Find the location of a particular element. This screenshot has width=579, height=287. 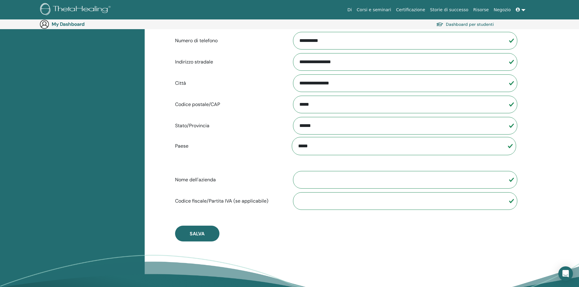

label: Città is located at coordinates (229, 83).